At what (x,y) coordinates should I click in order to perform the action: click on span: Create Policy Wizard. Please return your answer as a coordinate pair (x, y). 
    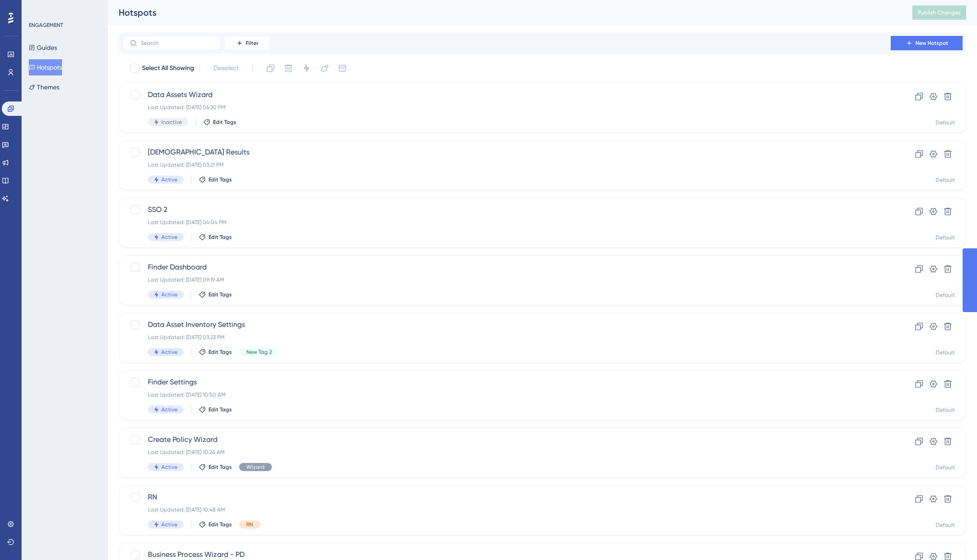
    Looking at the image, I should click on (507, 439).